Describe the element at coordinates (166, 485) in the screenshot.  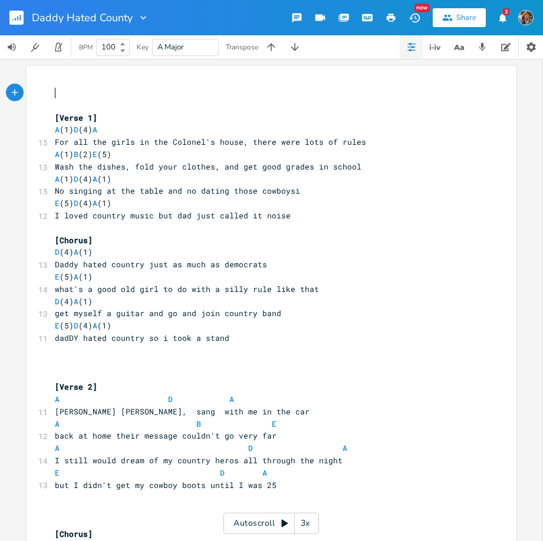
I see `span: but I didn't get my cowboy boots until I was 25` at that location.